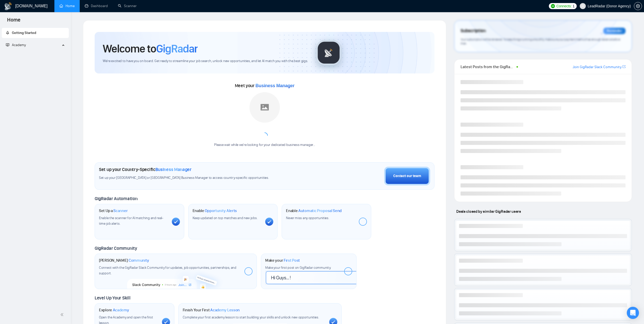  Describe the element at coordinates (265, 107) in the screenshot. I see `img: placeholder.png` at that location.